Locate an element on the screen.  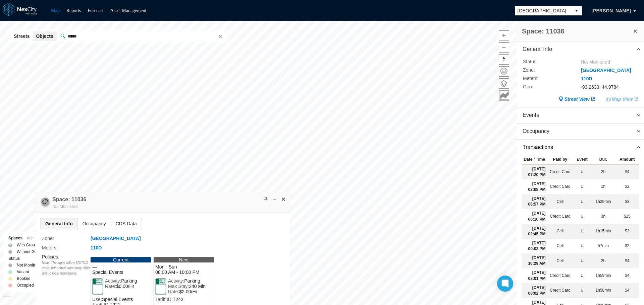
span: Objects is located at coordinates (44, 36).